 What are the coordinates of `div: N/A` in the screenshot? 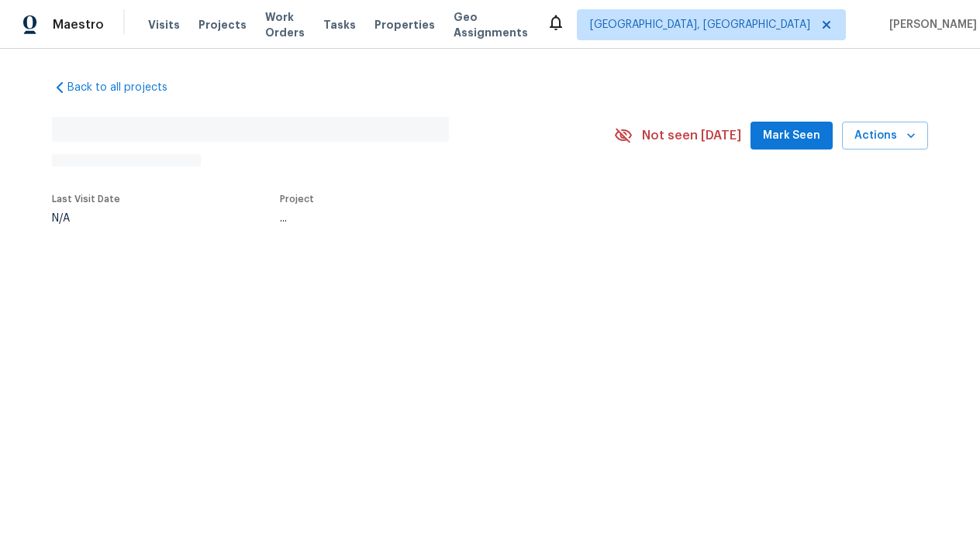 It's located at (86, 218).